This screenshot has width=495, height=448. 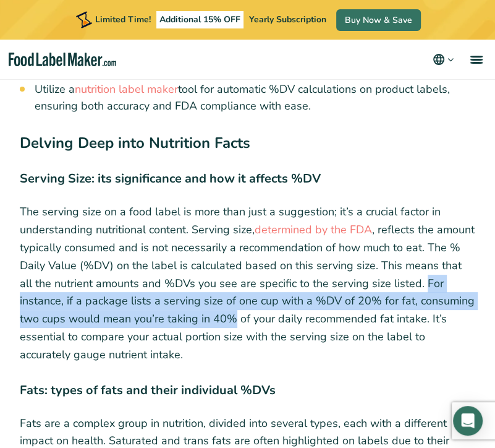 What do you see at coordinates (148, 389) in the screenshot?
I see `strong: Fats: types of fats and their individual %DVs` at bounding box center [148, 389].